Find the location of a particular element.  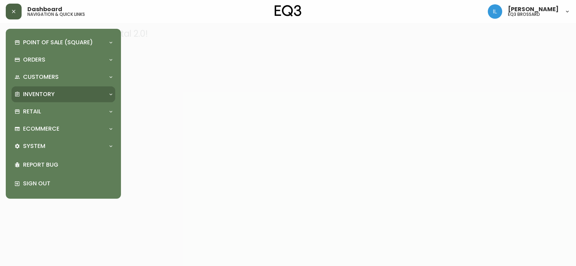

p: Inventory is located at coordinates (39, 94).